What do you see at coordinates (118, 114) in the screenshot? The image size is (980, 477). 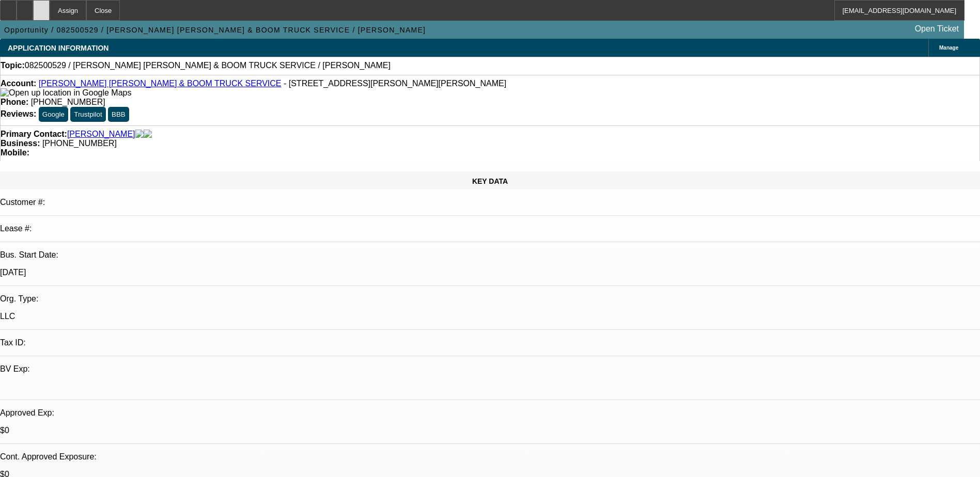 I see `button: BBB` at bounding box center [118, 114].